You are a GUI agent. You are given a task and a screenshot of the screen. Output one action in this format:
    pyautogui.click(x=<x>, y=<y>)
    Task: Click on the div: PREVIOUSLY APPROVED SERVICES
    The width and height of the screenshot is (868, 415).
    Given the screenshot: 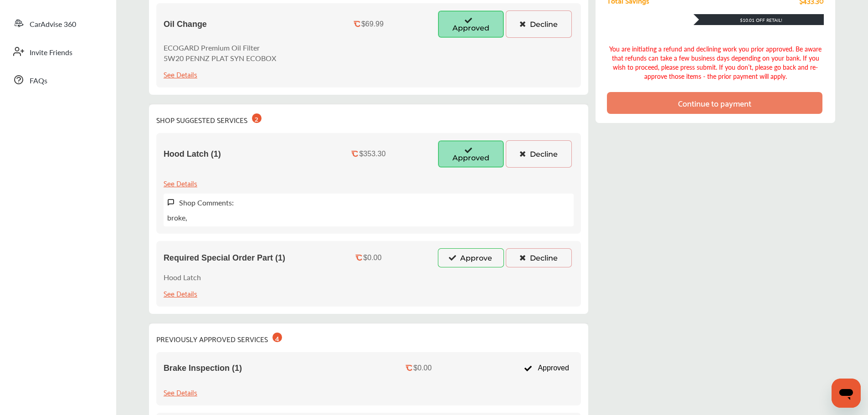 What is the action you would take?
    pyautogui.click(x=219, y=338)
    